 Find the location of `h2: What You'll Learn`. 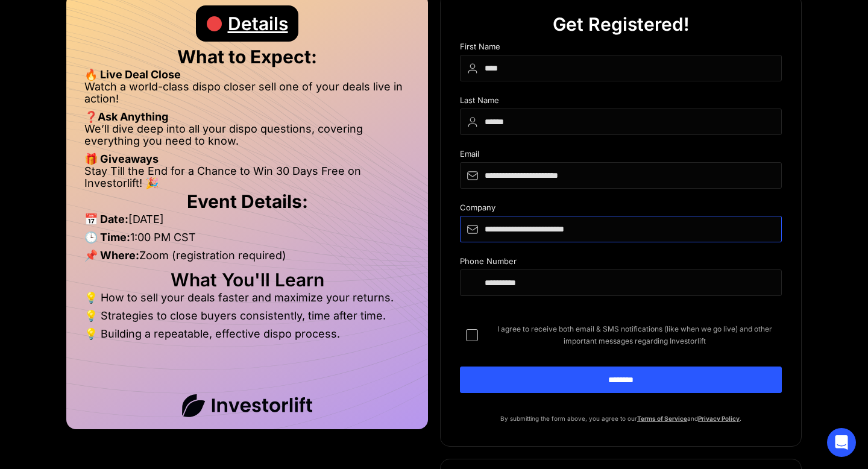

h2: What You'll Learn is located at coordinates (247, 280).